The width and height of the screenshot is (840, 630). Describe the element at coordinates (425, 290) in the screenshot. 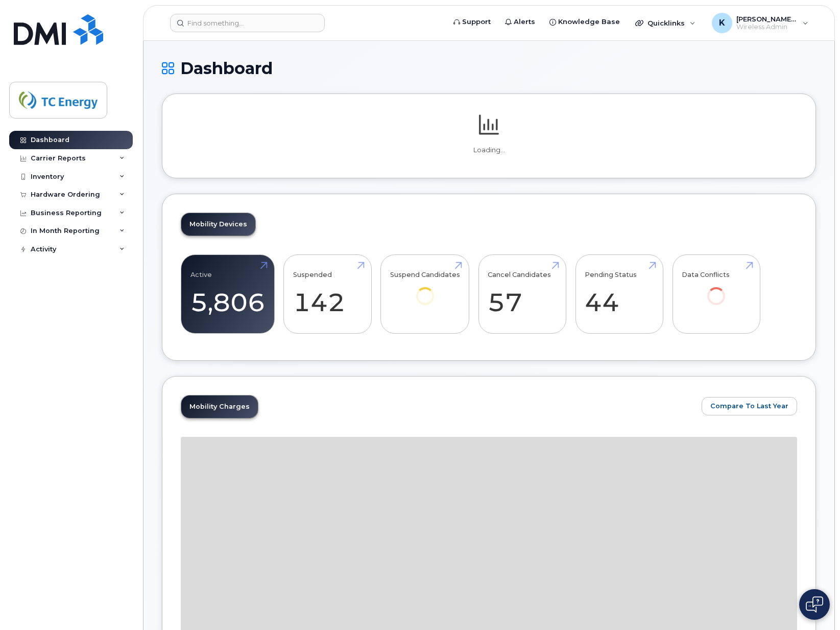

I see `a: Suspend Candidates` at that location.